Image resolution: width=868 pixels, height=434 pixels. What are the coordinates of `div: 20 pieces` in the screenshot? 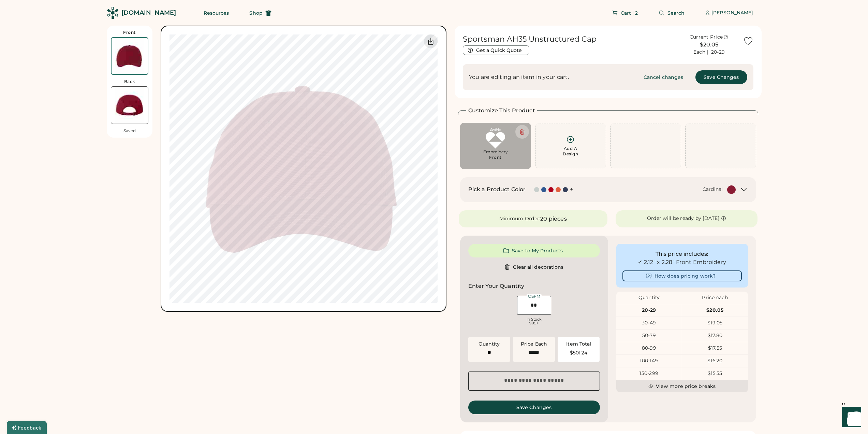 It's located at (553, 219).